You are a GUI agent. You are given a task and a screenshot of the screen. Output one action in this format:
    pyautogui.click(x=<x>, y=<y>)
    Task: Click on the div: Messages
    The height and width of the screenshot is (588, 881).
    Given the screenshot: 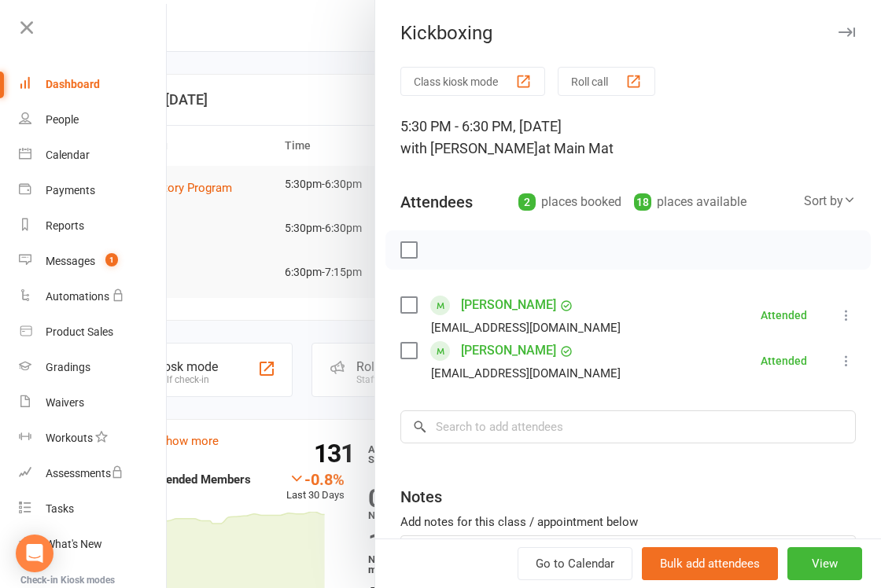 What is the action you would take?
    pyautogui.click(x=70, y=261)
    